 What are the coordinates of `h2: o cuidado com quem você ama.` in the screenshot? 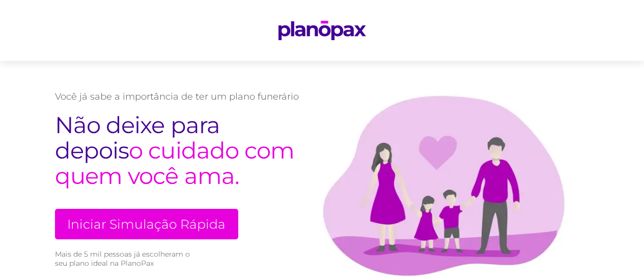 It's located at (177, 151).